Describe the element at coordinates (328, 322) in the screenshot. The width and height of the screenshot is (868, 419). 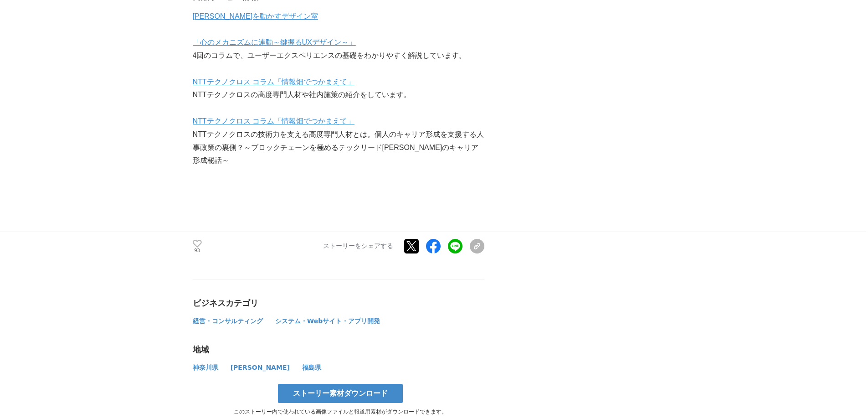
I see `a: システム・Webサイト・アプリ開発` at that location.